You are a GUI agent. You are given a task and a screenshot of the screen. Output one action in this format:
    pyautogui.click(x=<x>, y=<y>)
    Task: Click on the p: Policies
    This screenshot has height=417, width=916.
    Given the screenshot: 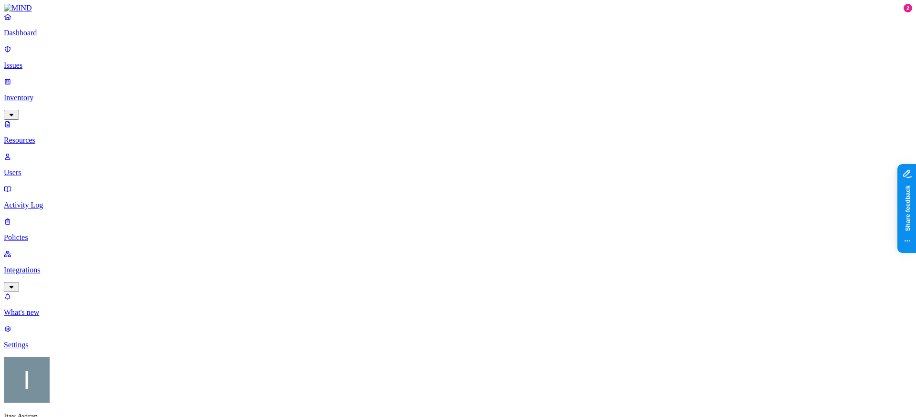 What is the action you would take?
    pyautogui.click(x=458, y=238)
    